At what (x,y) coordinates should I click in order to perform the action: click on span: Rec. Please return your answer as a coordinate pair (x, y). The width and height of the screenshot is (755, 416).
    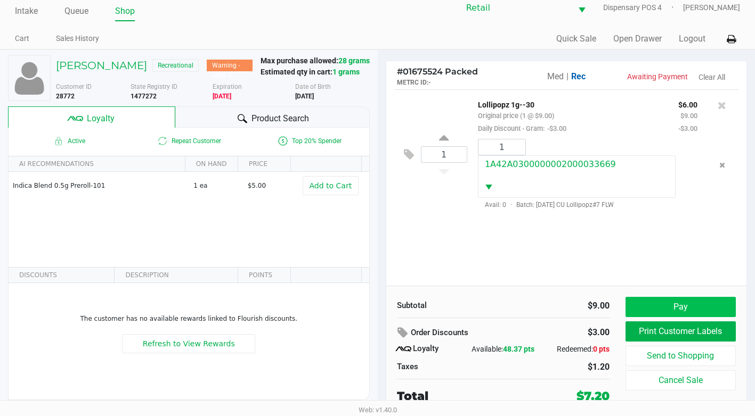
    Looking at the image, I should click on (578, 76).